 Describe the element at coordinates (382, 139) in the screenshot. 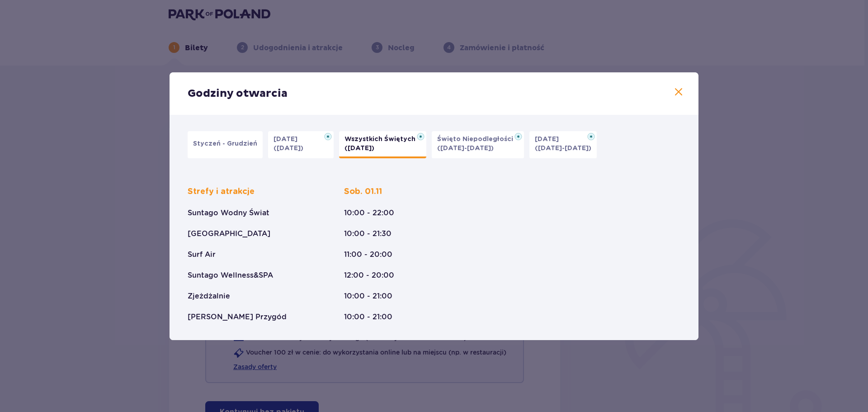

I see `p: Wszystkich Świętych` at that location.